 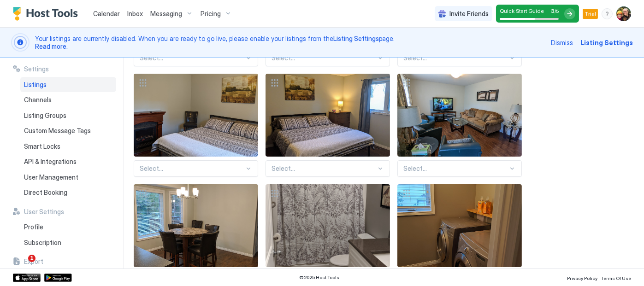 What do you see at coordinates (582, 277) in the screenshot?
I see `a: Privacy Policy` at bounding box center [582, 277].